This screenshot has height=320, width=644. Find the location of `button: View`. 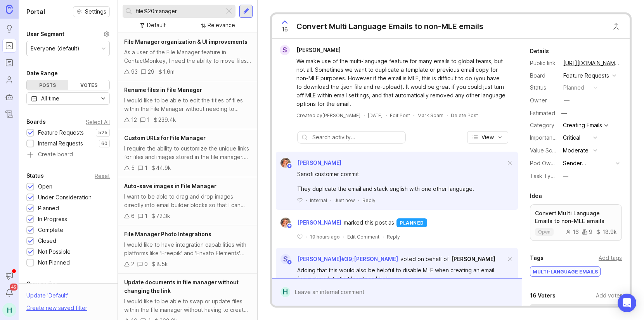

button: View is located at coordinates (487, 137).